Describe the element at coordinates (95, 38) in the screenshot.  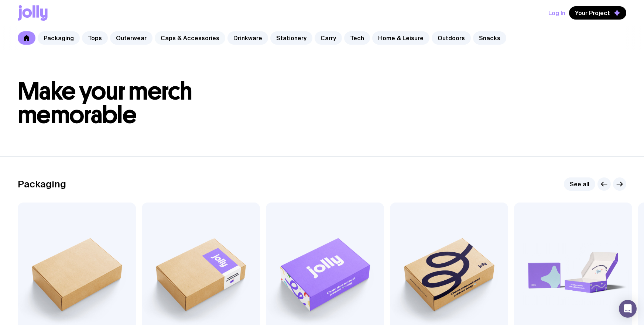
I see `a: Tops` at that location.